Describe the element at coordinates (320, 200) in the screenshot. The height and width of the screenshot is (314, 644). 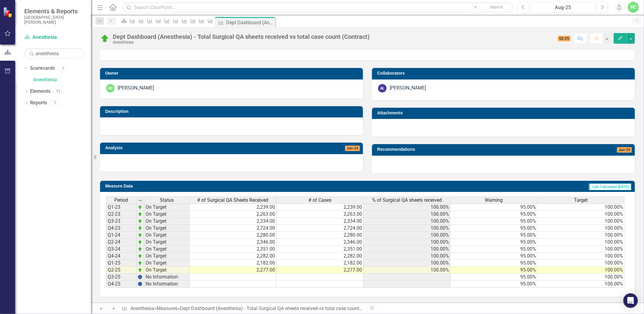
I see `span: # of Cases` at that location.